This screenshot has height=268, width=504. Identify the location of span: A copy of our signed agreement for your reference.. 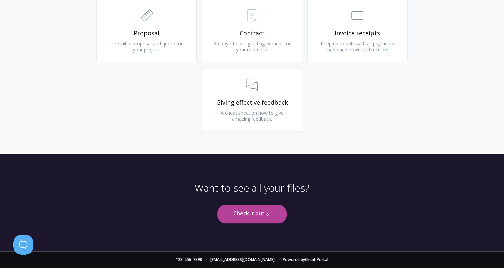
(252, 46).